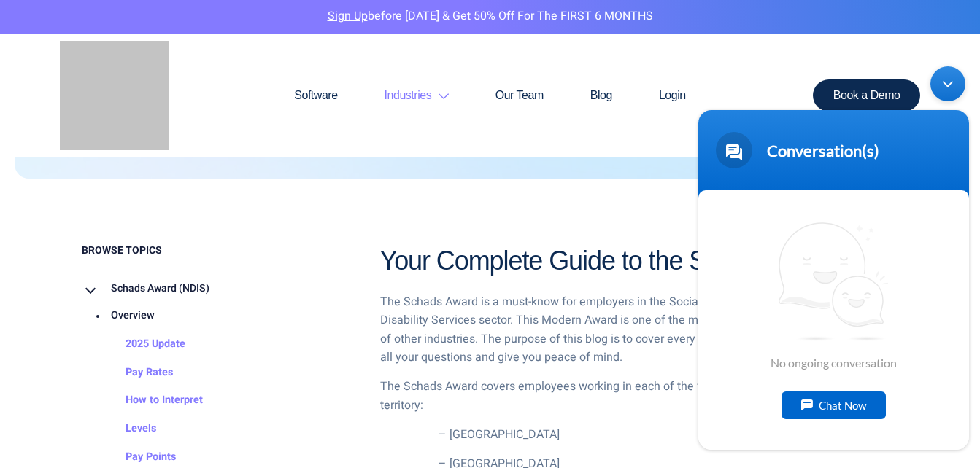 The height and width of the screenshot is (468, 980). I want to click on a: Industries, so click(417, 95).